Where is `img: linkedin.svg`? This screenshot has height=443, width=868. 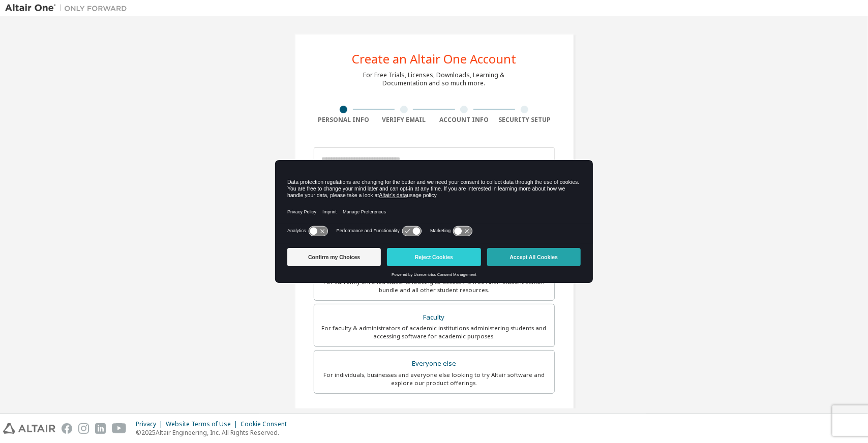 img: linkedin.svg is located at coordinates (100, 428).